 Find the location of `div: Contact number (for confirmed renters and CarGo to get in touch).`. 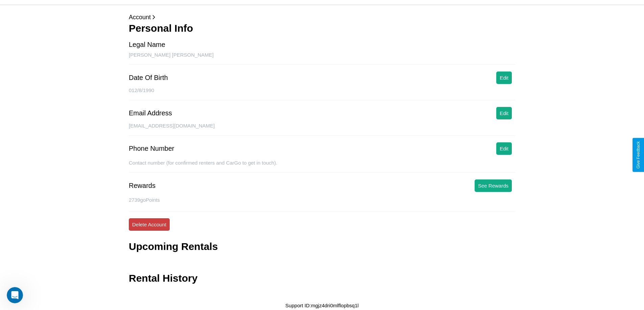

div: Contact number (for confirmed renters and CarGo to get in touch). is located at coordinates (322, 166).